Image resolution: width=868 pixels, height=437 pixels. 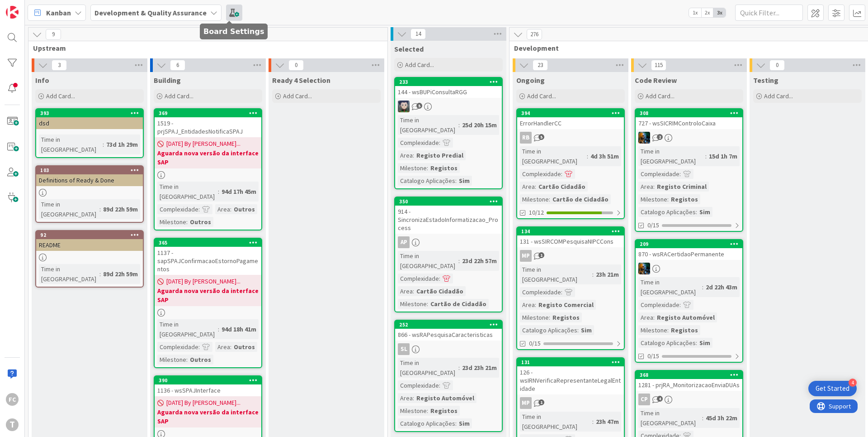 I want to click on div: 94d 17h 45m, so click(x=238, y=192).